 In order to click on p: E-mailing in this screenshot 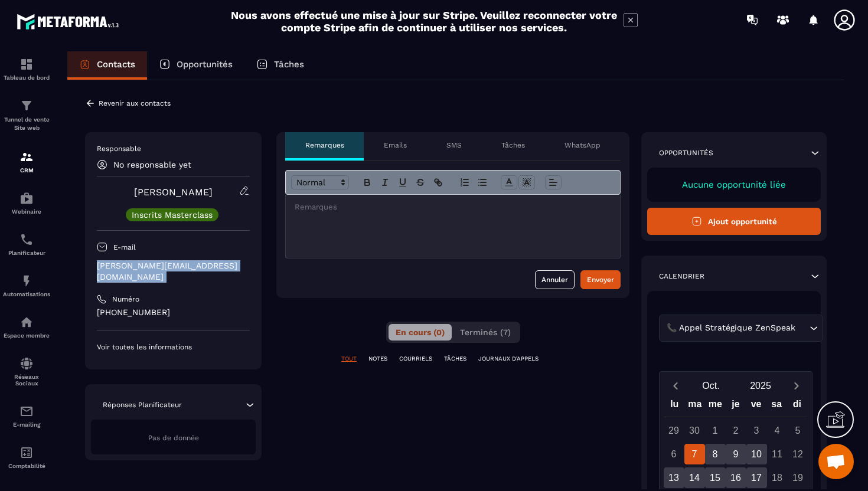, I will do `click(27, 424)`.